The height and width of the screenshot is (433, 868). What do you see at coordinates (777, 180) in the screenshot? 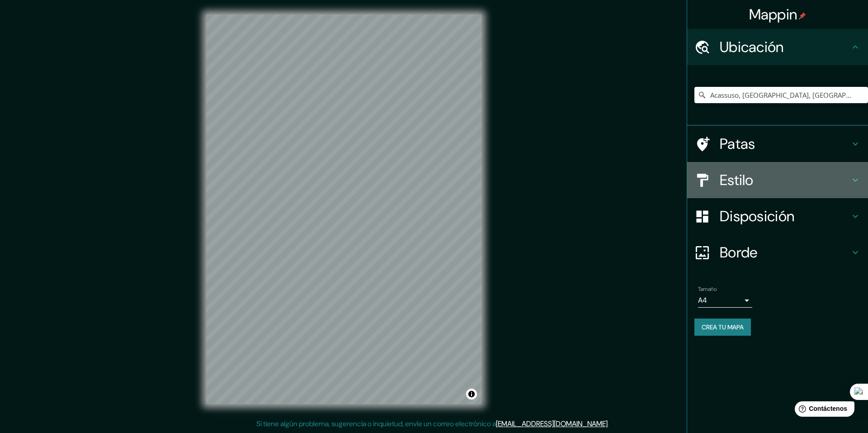
I see `div: Estilo` at bounding box center [777, 180].